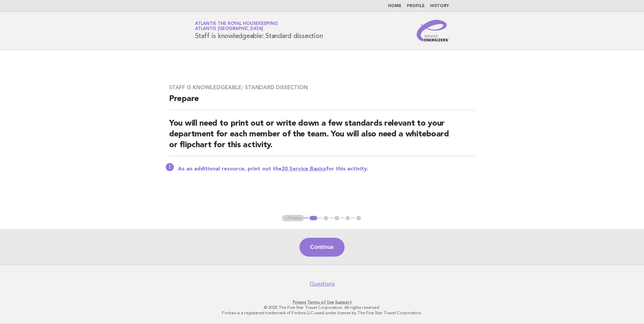  What do you see at coordinates (439, 6) in the screenshot?
I see `a: History` at bounding box center [439, 6].